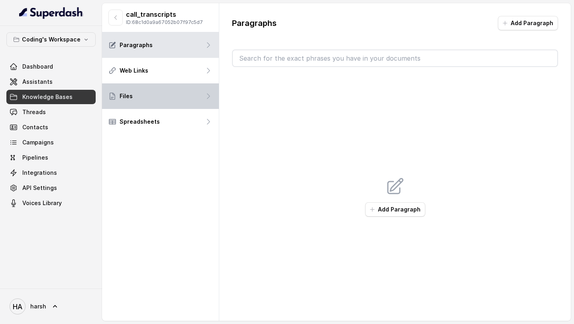 This screenshot has height=324, width=574. I want to click on a: Knowledge Bases, so click(51, 97).